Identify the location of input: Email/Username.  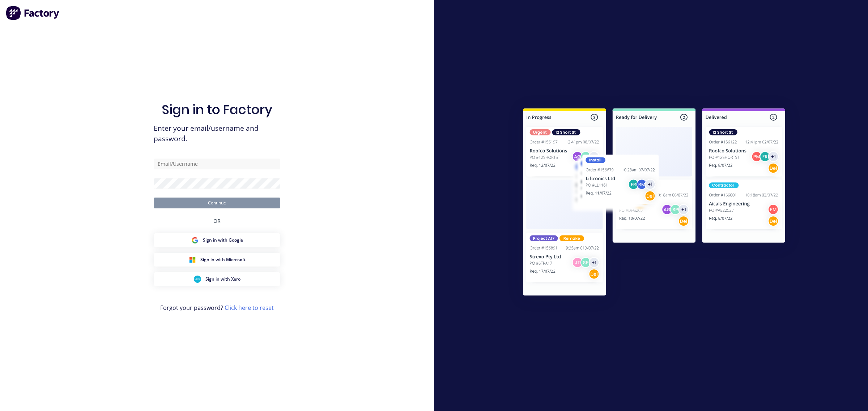
(217, 164).